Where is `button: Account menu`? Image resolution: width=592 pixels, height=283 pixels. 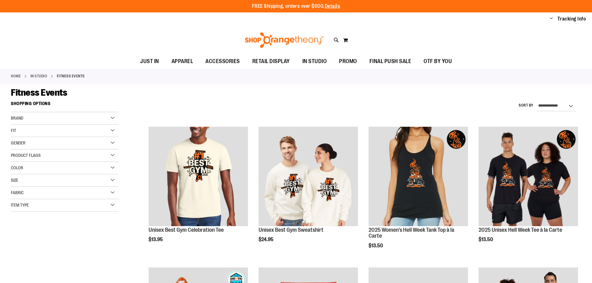
button: Account menu is located at coordinates (551, 19).